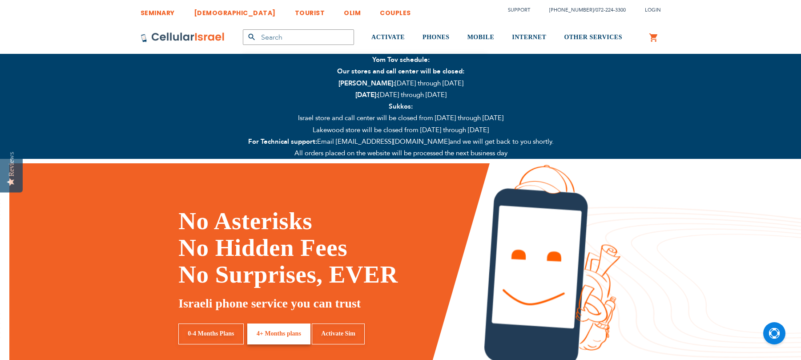 This screenshot has width=801, height=360. Describe the element at coordinates (338, 333) in the screenshot. I see `a: Activate Sim` at that location.